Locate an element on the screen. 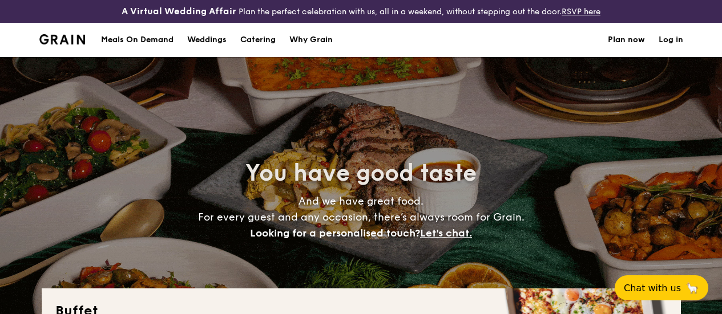  div: Weddings is located at coordinates (207, 40).